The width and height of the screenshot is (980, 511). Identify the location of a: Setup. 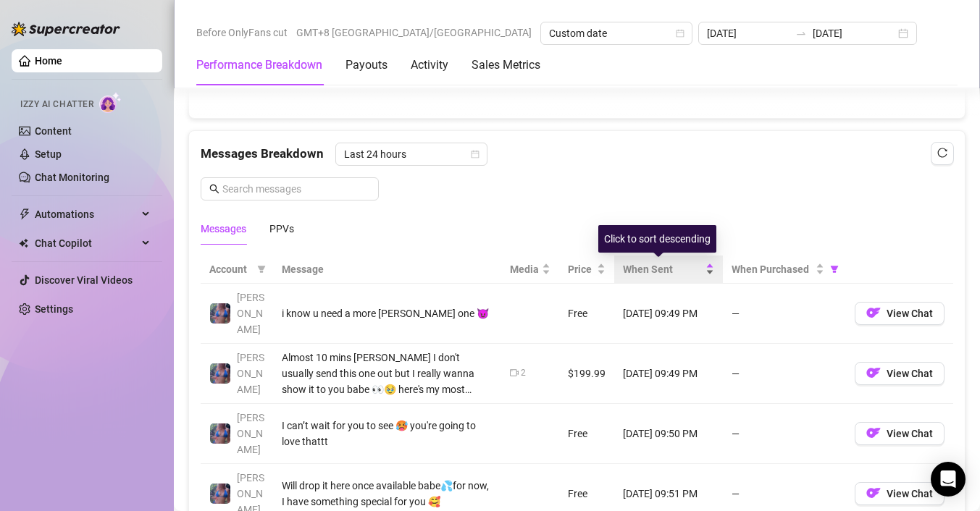
(48, 154).